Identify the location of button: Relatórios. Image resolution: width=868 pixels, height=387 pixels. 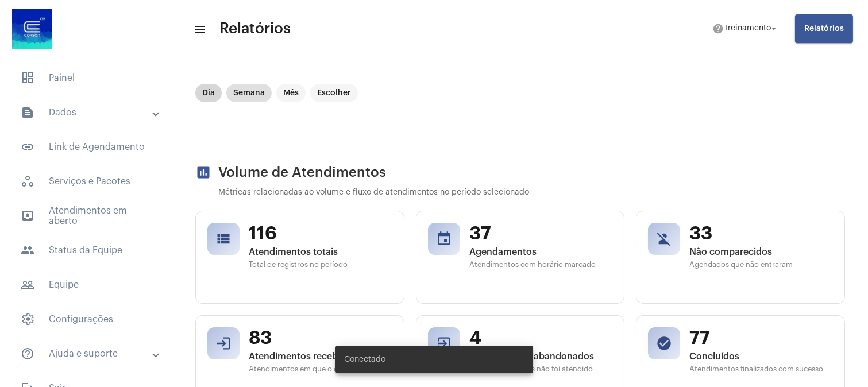
(824, 29).